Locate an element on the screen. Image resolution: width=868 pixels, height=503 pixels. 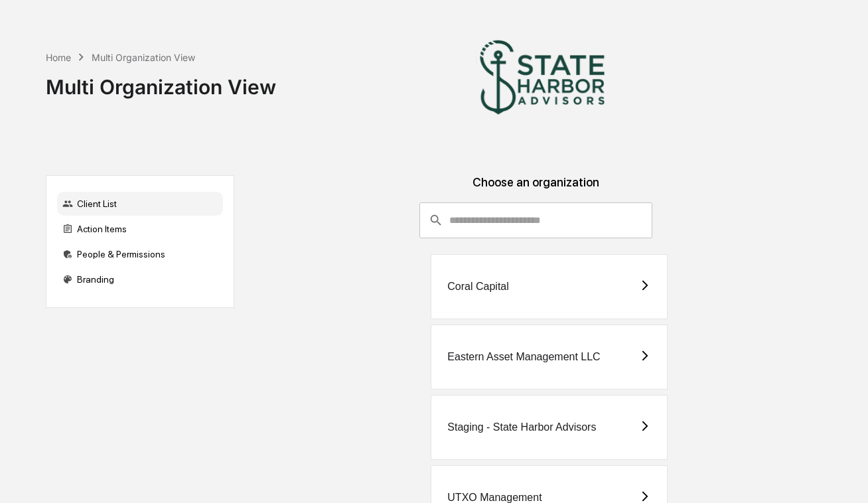
div: Action Items is located at coordinates (140, 229).